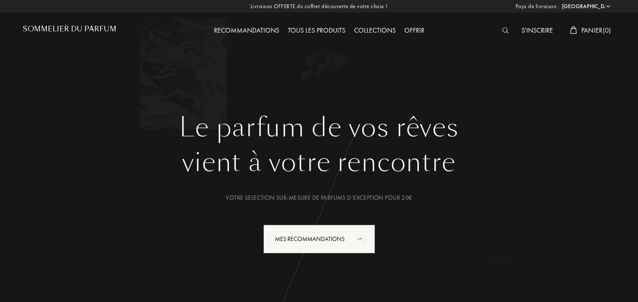 Image resolution: width=638 pixels, height=302 pixels. What do you see at coordinates (319, 198) in the screenshot?
I see `div: Votre selection sur-mesure de parfums d’exception pour 20€` at bounding box center [319, 198].